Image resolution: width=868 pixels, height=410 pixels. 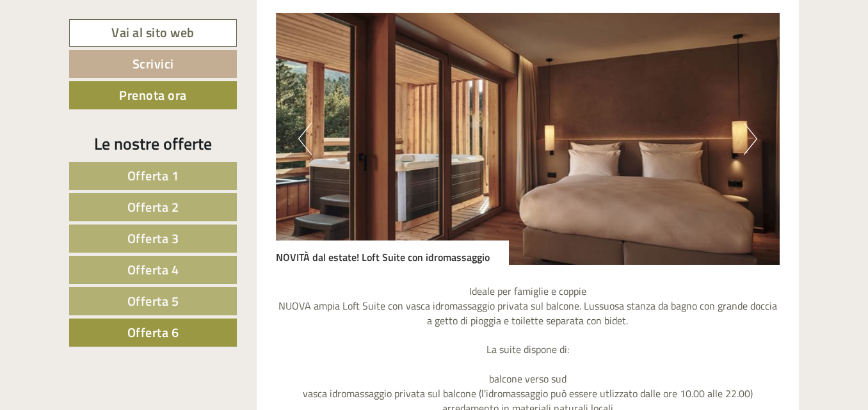 I want to click on img: image, so click(x=528, y=139).